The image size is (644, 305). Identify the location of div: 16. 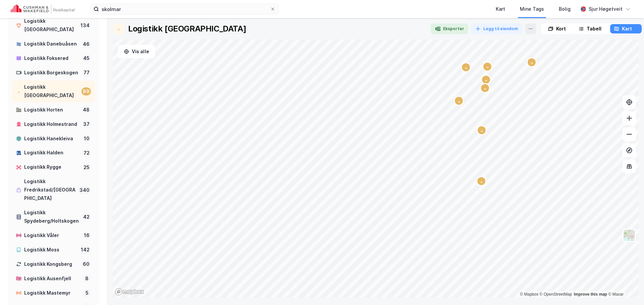
(87, 235).